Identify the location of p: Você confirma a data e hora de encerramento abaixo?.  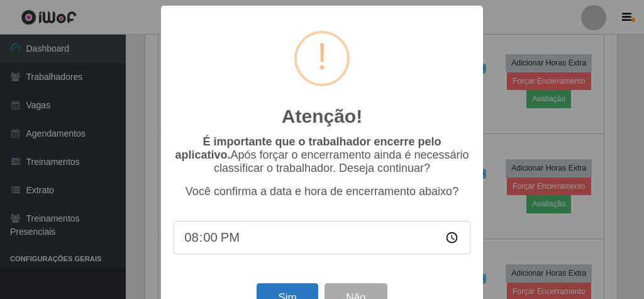
(322, 191).